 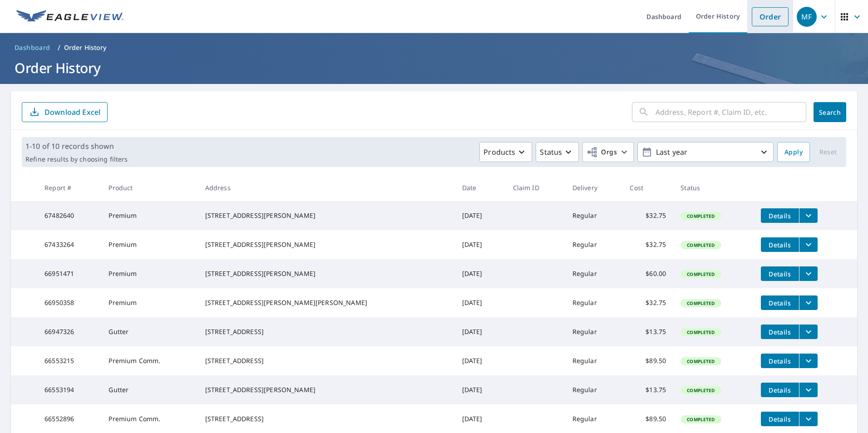 What do you see at coordinates (33, 48) in the screenshot?
I see `a: Dashboard` at bounding box center [33, 48].